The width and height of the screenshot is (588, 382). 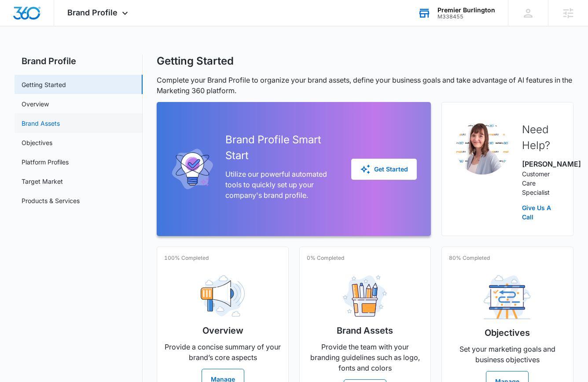 What do you see at coordinates (44, 84) in the screenshot?
I see `a: Getting Started` at bounding box center [44, 84].